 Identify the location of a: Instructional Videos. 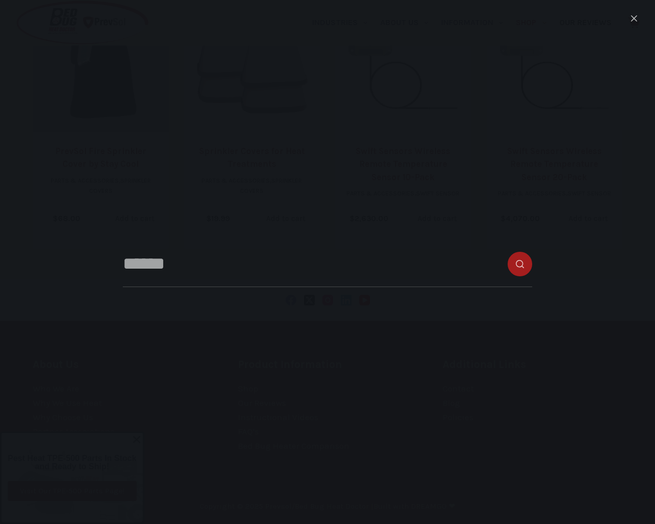
(278, 417).